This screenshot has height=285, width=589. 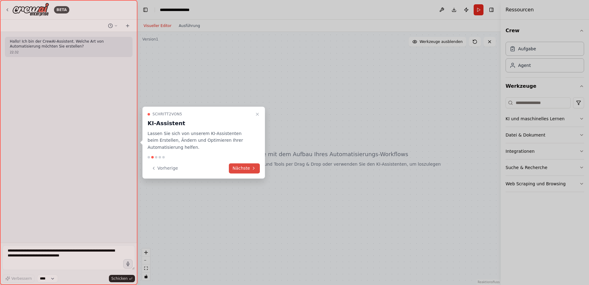 What do you see at coordinates (181, 114) in the screenshot?
I see `font: 5` at bounding box center [181, 114].